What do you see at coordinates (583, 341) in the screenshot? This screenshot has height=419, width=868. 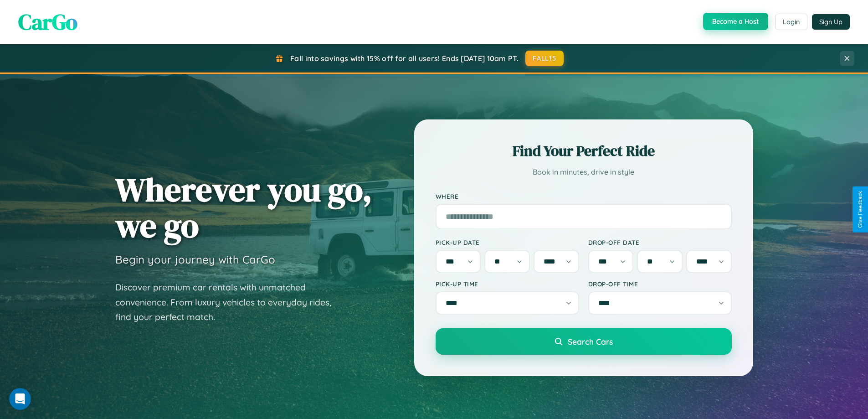 I see `button: Search Cars` at bounding box center [583, 341].